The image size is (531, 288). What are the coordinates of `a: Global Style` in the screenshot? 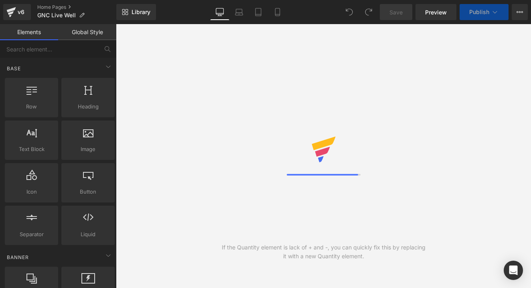 It's located at (87, 32).